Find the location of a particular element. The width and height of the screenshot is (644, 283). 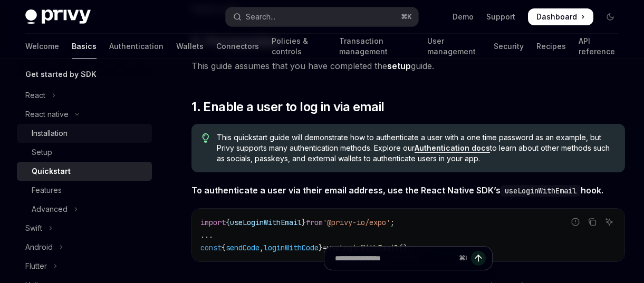

button: Toggle Advanced section is located at coordinates (84, 209).